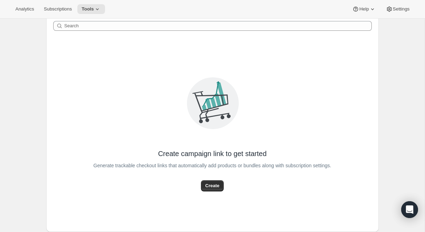 The height and width of the screenshot is (232, 425). What do you see at coordinates (398, 9) in the screenshot?
I see `button: Settings` at bounding box center [398, 9].